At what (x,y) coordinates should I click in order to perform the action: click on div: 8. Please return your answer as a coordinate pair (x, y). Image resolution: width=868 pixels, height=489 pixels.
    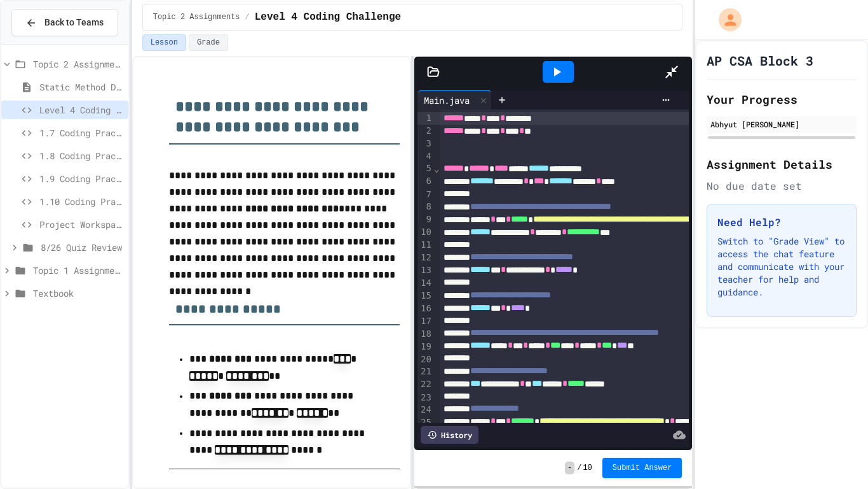
    Looking at the image, I should click on (425, 207).